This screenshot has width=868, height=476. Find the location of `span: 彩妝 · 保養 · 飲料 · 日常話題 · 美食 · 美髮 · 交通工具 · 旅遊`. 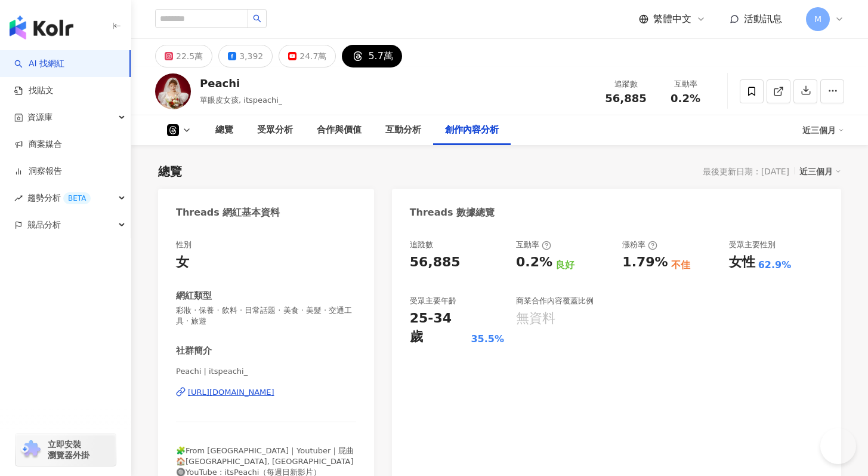

span: 彩妝 · 保養 · 飲料 · 日常話題 · 美食 · 美髮 · 交通工具 · 旅遊 is located at coordinates (266, 316).